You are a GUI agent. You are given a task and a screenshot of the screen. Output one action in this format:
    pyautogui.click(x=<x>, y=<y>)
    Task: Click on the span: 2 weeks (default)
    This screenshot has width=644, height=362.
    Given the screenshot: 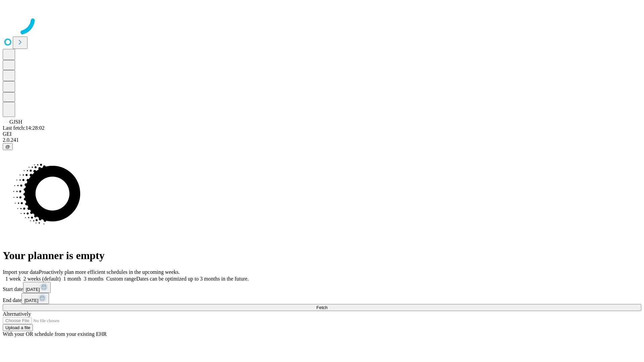 What is the action you would take?
    pyautogui.click(x=42, y=279)
    